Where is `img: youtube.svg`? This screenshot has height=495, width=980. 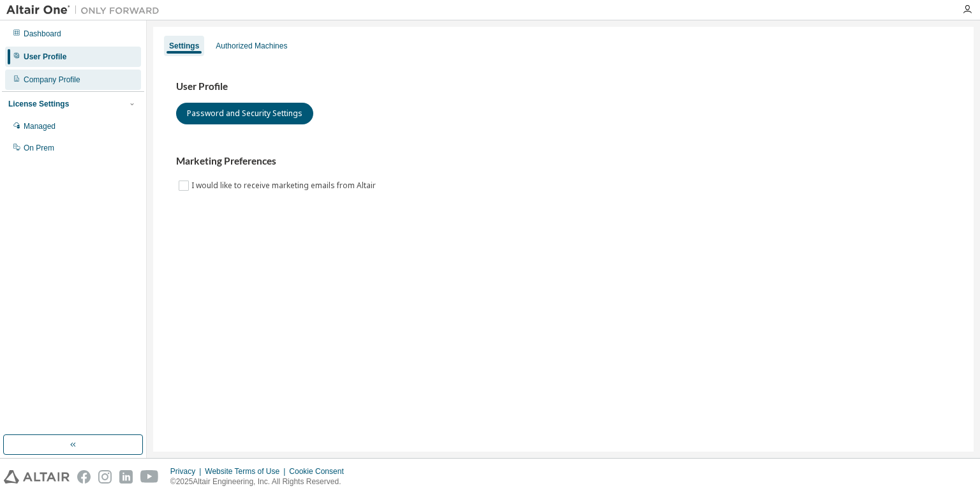
img: youtube.svg is located at coordinates (149, 476).